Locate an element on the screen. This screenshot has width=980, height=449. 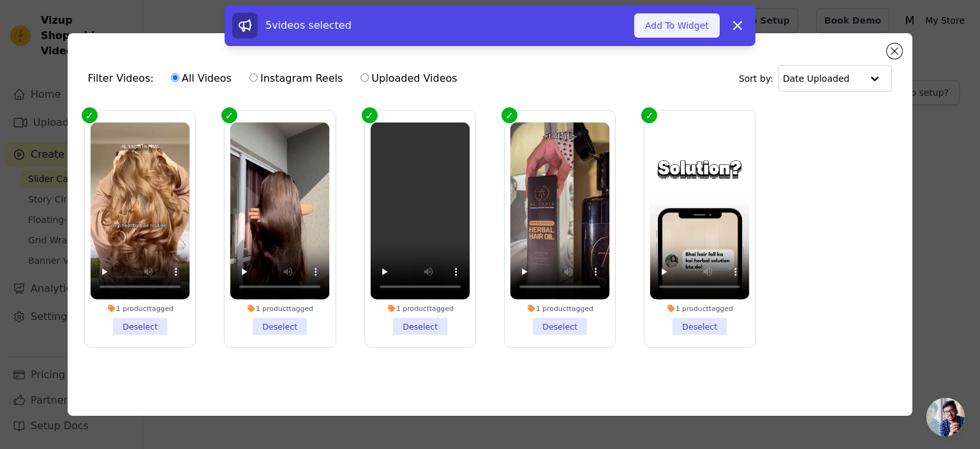
div: Filter Videos: is located at coordinates (276, 79).